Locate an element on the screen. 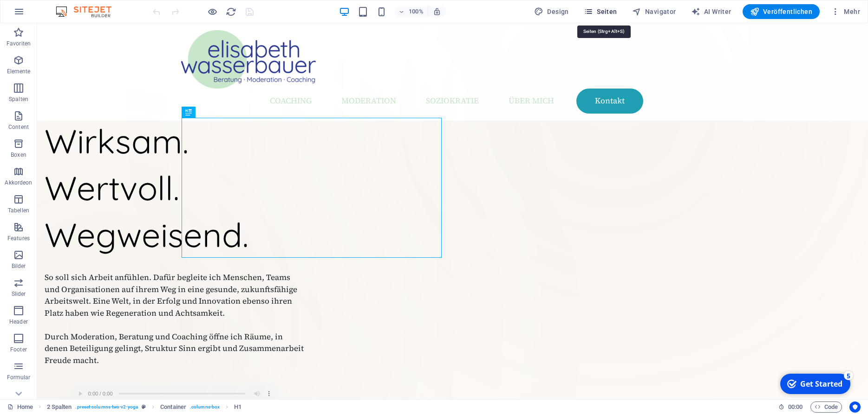  a: Klick, um Auswahl aufzuheben. Doppelklick öffnet Seitenverwaltung is located at coordinates (20, 408).